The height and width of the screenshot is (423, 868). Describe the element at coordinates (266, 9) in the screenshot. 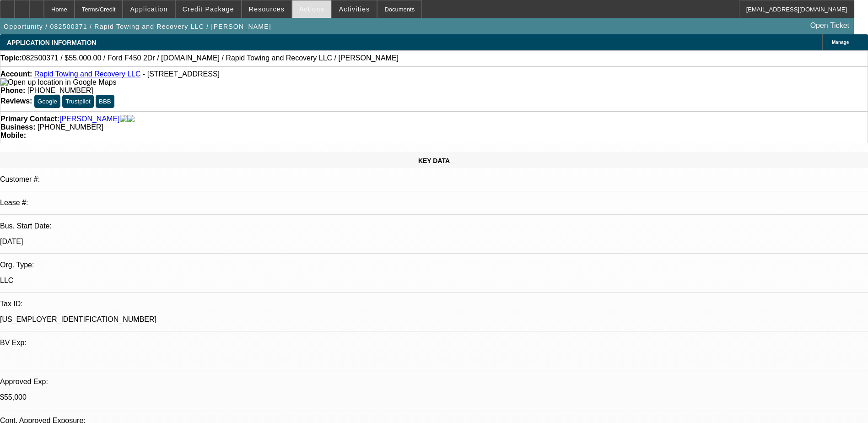

I see `span: Resources` at that location.